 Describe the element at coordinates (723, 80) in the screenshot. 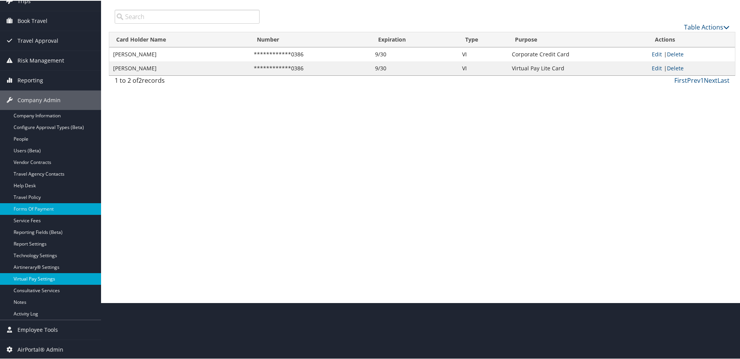

I see `a: Last` at that location.